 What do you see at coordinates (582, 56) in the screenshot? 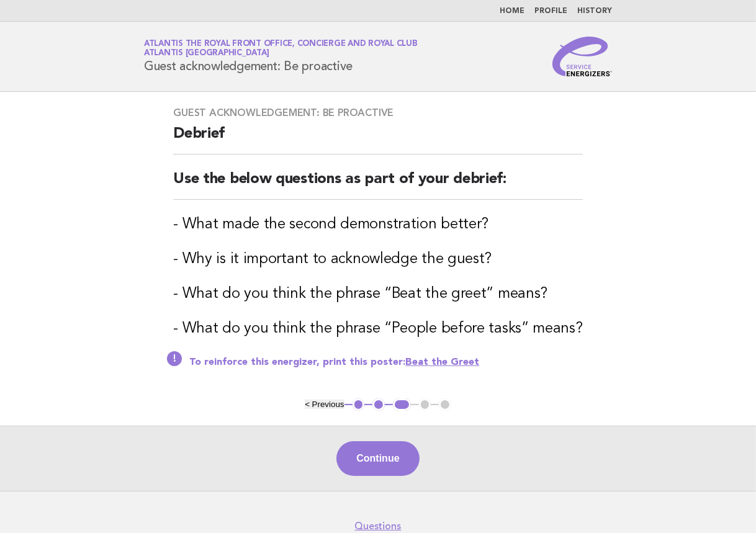
I see `img: Service Energizers` at bounding box center [582, 56].